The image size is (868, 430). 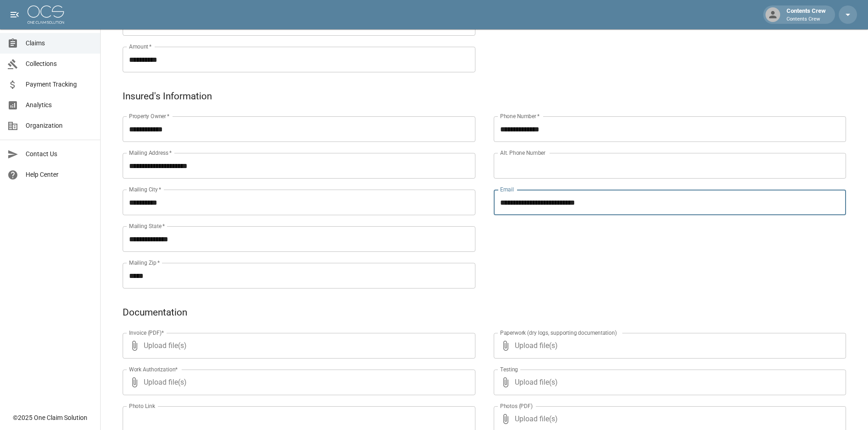 What do you see at coordinates (59, 175) in the screenshot?
I see `span: Help Center` at bounding box center [59, 175].